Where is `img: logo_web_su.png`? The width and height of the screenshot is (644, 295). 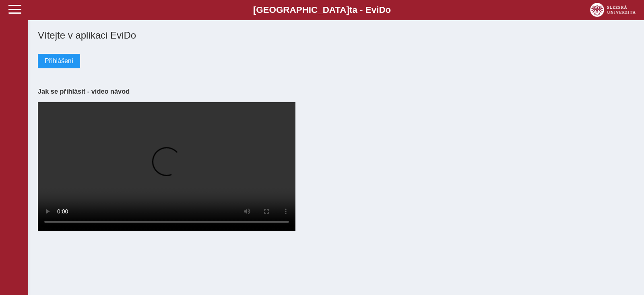 img: logo_web_su.png is located at coordinates (613, 9).